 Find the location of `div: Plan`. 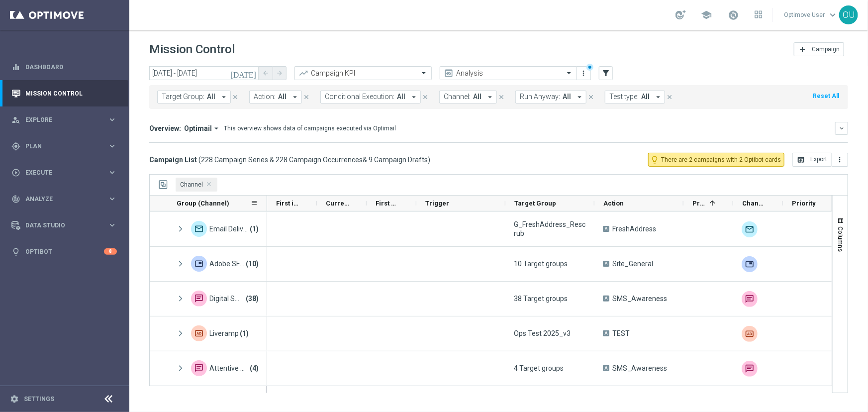

div: Plan is located at coordinates (59, 147).